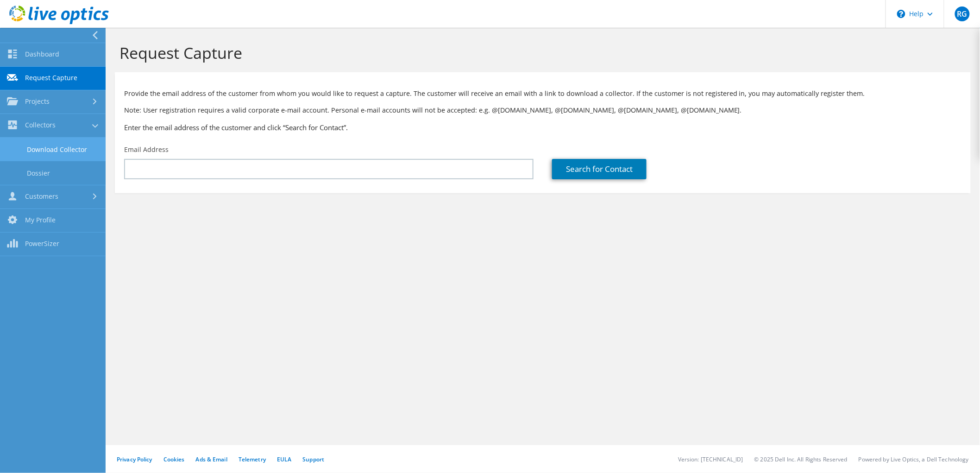 The width and height of the screenshot is (980, 473). I want to click on a: Privacy Policy, so click(134, 459).